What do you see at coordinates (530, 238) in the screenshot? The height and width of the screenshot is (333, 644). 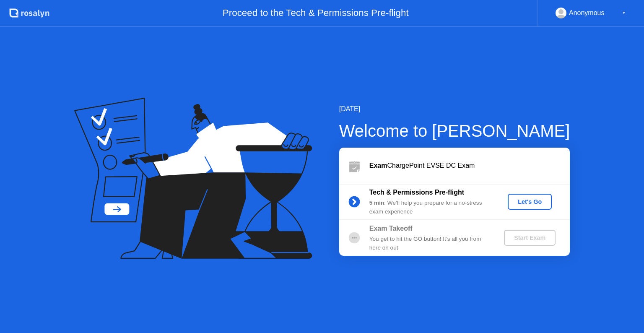 I see `button: Start Exam` at bounding box center [530, 238].